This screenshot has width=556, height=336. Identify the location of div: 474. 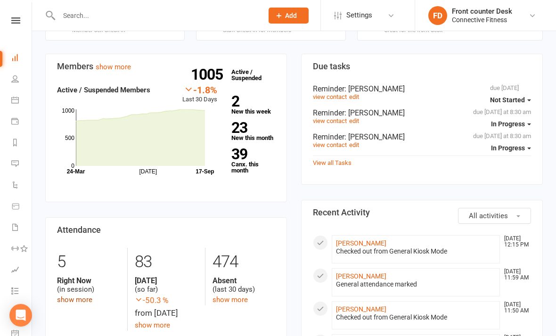
(244, 262).